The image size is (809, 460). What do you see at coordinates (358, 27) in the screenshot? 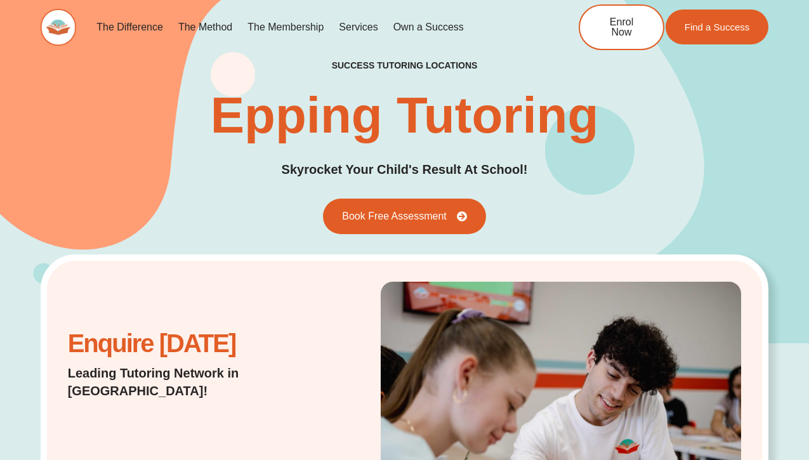
I see `a: Services` at bounding box center [358, 27].